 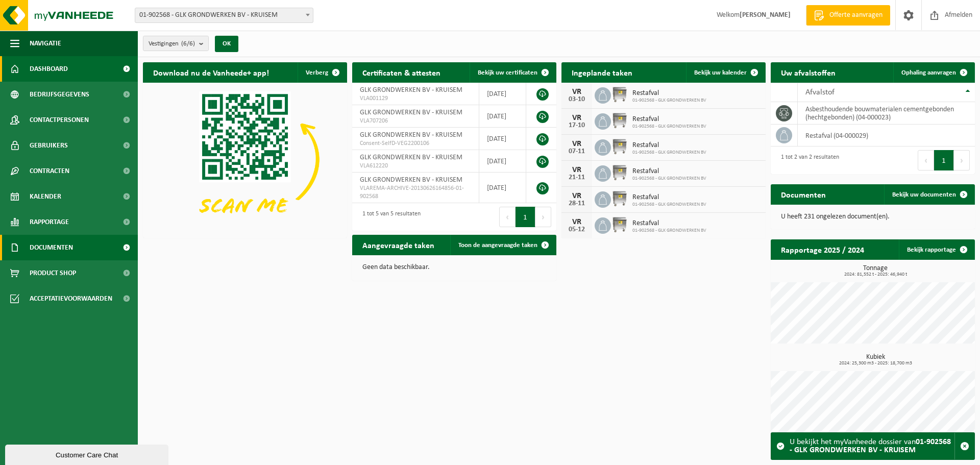 I want to click on div: 03-10, so click(x=576, y=99).